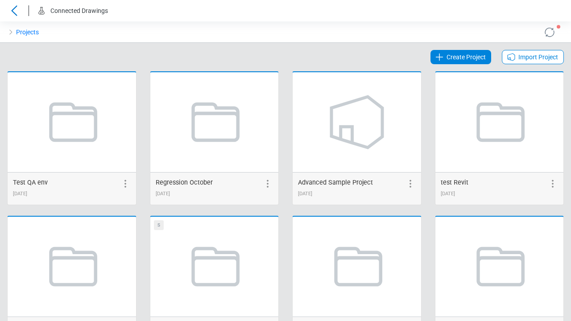  Describe the element at coordinates (448, 193) in the screenshot. I see `span: 10/09/2024 13:20:08` at that location.